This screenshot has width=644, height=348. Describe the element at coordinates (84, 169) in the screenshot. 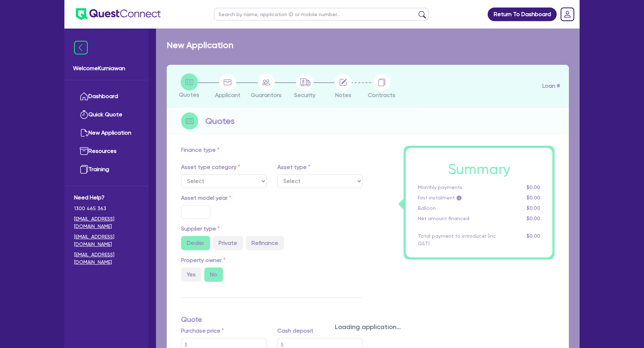

I see `img: training` at that location.